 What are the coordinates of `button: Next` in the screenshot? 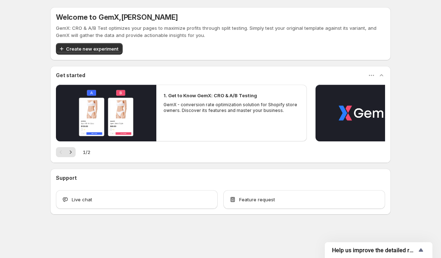 It's located at (71, 152).